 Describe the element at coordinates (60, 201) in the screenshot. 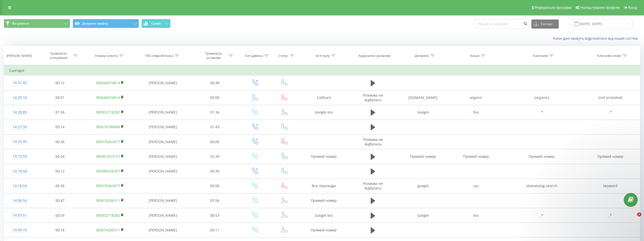

I see `td: 00:47` at that location.